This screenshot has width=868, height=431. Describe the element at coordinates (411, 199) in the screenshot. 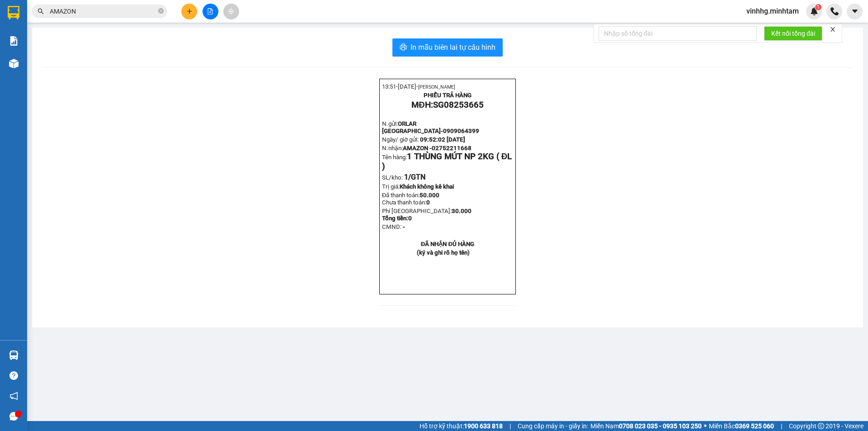

I see `span: Đã thanh toán:` at that location.